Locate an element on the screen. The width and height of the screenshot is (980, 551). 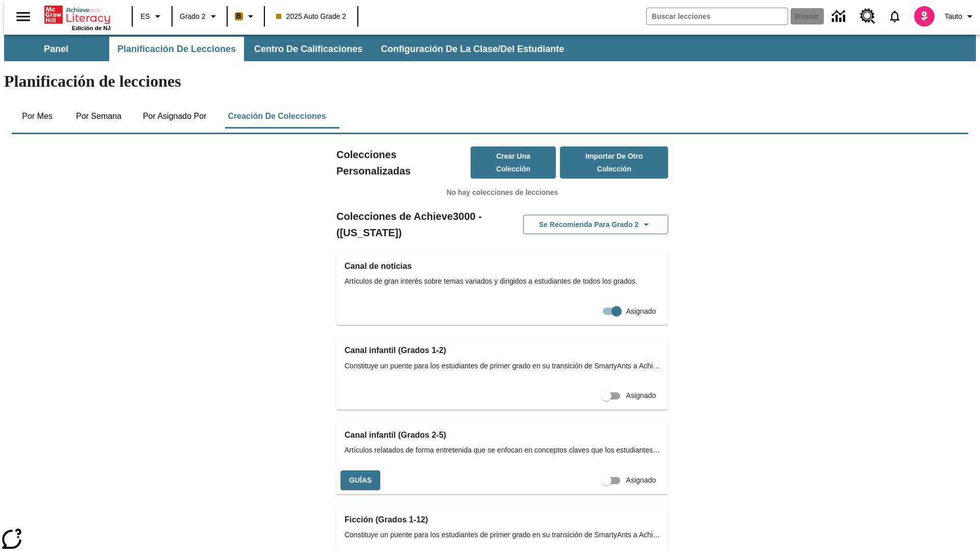
img: avatar image is located at coordinates (924, 16).